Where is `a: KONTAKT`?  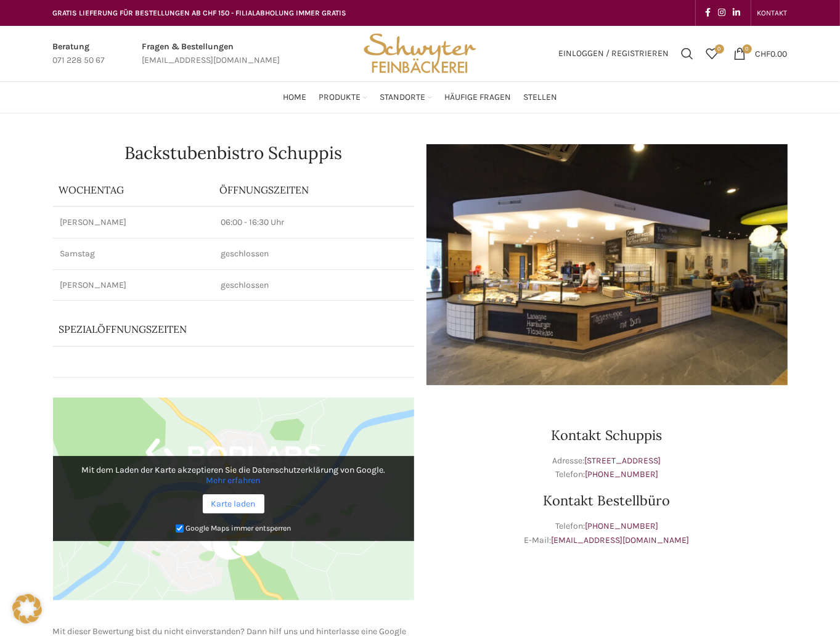
a: KONTAKT is located at coordinates (773, 13).